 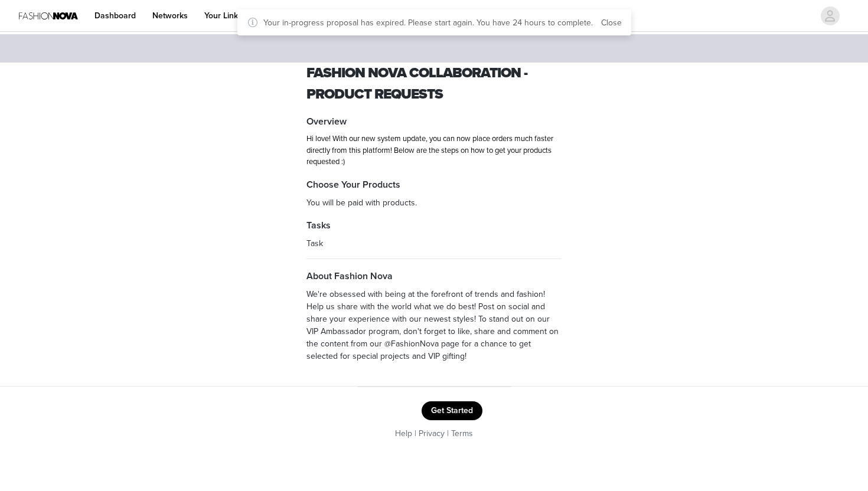 What do you see at coordinates (462, 433) in the screenshot?
I see `a: Terms` at bounding box center [462, 433].